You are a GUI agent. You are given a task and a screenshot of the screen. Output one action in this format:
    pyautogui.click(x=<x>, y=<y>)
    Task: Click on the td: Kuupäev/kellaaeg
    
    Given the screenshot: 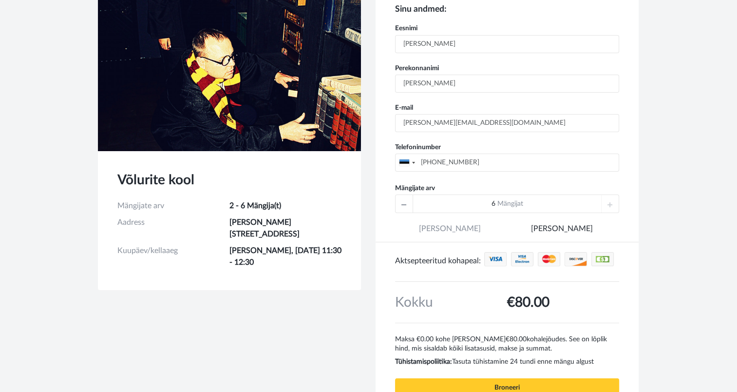 What is the action you would take?
    pyautogui.click(x=173, y=256)
    